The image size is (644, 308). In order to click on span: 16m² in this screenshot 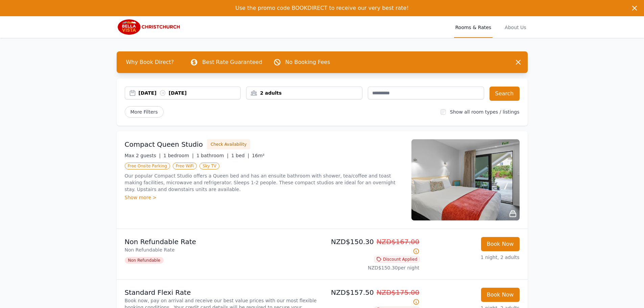, I will do `click(258, 155)`.